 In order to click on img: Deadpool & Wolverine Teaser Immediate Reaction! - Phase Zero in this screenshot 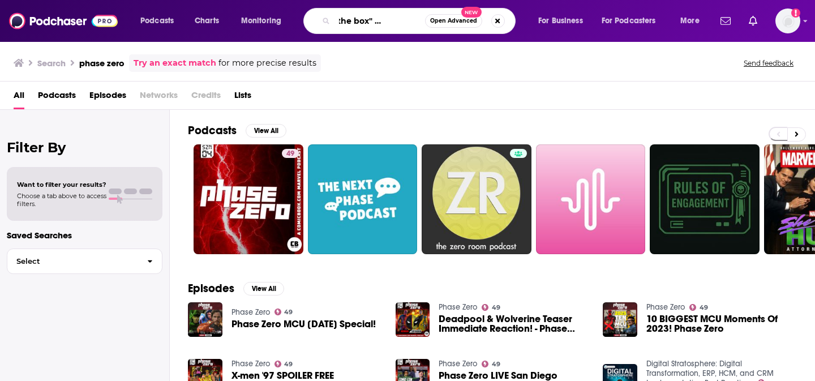, I will do `click(413, 319)`.